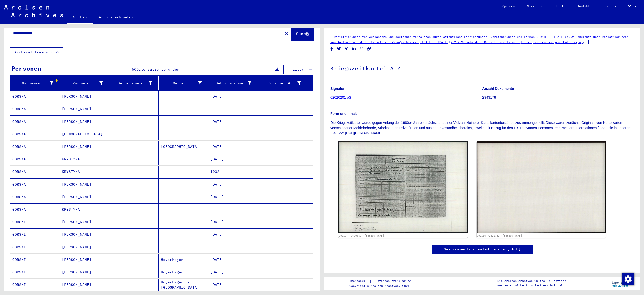  I want to click on mat-header-cell: Geburtsdatum, so click(233, 83).